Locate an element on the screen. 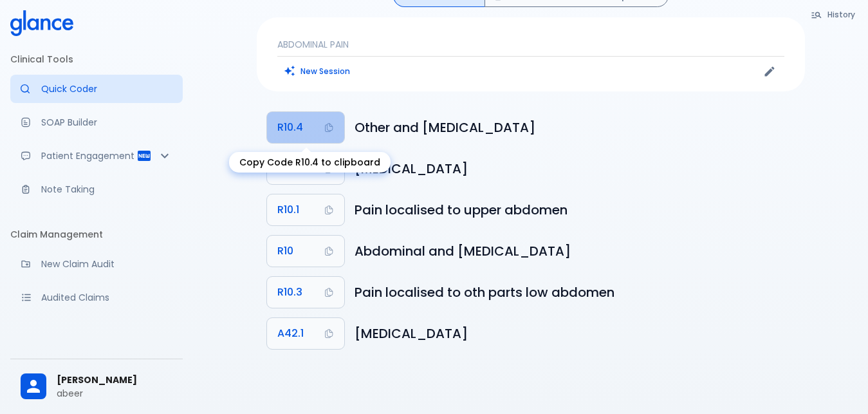 This screenshot has height=414, width=868. a: Moramiz: Find ICD10AM codes instantly is located at coordinates (97, 89).